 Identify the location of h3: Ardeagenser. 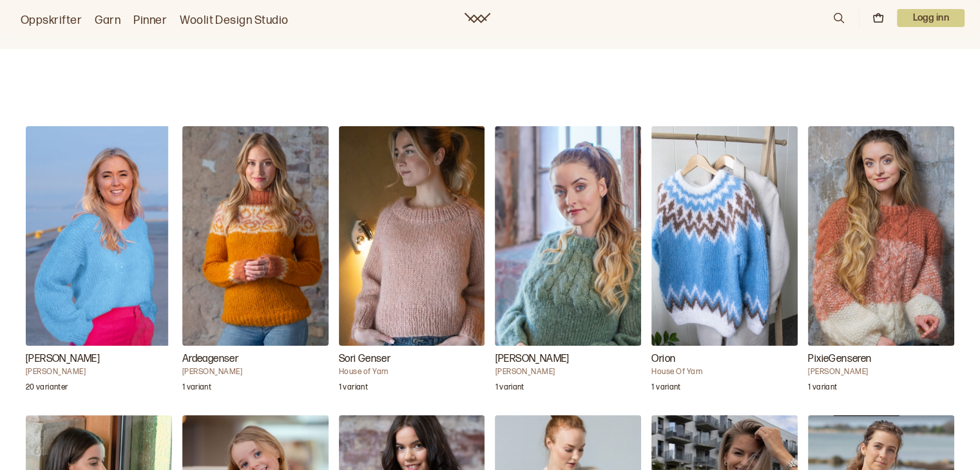
(255, 359).